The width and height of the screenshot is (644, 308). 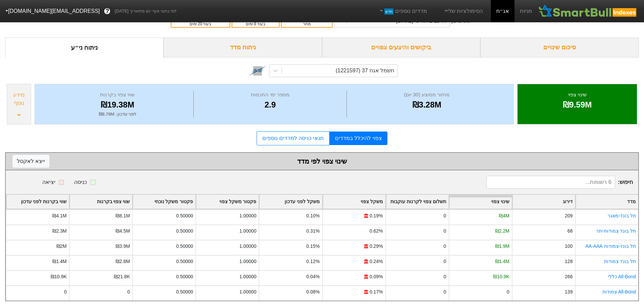 I want to click on div: 0.09%, so click(x=376, y=277).